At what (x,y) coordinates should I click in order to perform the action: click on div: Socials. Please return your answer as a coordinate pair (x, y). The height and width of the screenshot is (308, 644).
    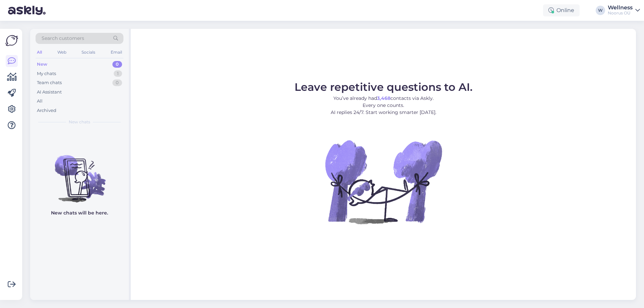
    Looking at the image, I should click on (88, 52).